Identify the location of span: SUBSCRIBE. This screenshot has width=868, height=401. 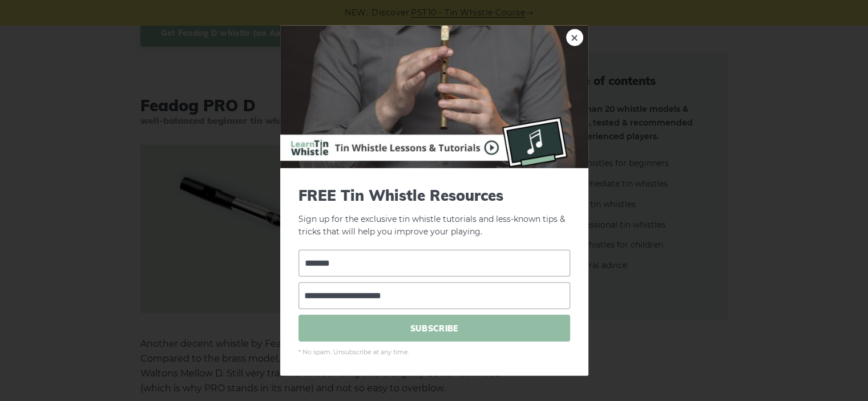
(434, 328).